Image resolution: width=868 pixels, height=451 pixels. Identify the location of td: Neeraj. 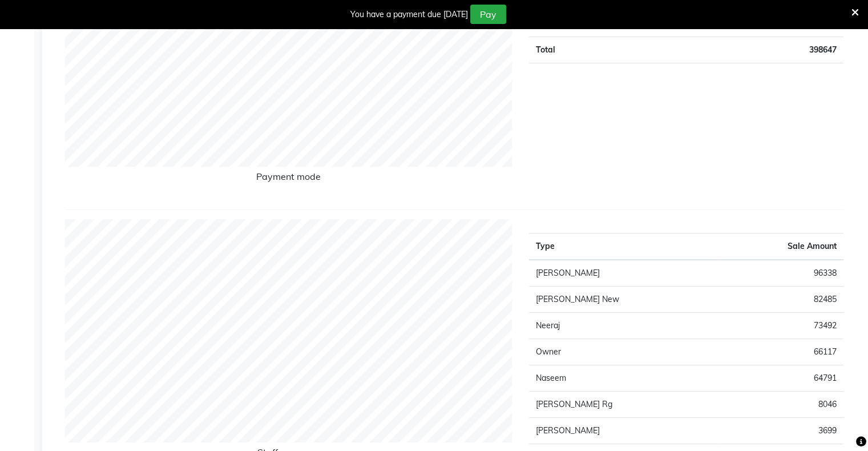
(624, 325).